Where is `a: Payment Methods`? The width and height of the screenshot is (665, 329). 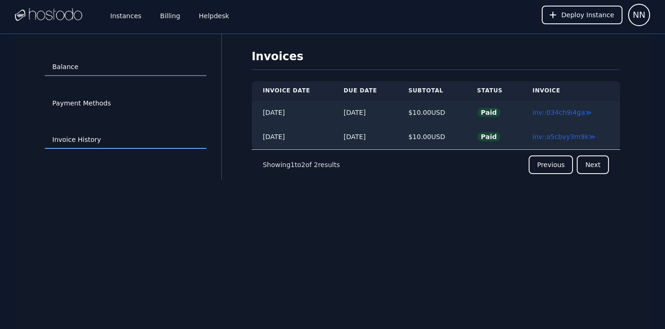
a: Payment Methods is located at coordinates (126, 104).